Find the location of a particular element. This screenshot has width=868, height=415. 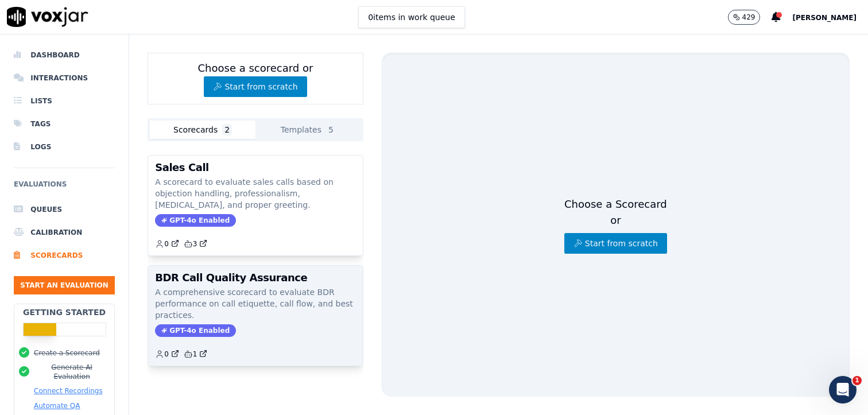

h3: Sales Call is located at coordinates (255, 167).